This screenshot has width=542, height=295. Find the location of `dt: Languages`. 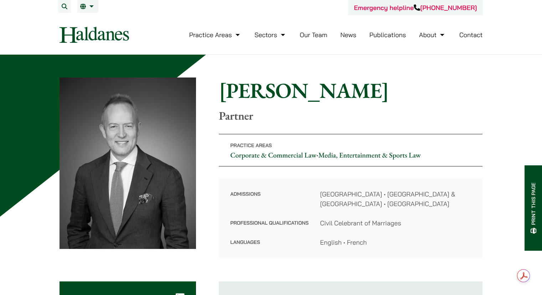

dt: Languages is located at coordinates (270, 242).